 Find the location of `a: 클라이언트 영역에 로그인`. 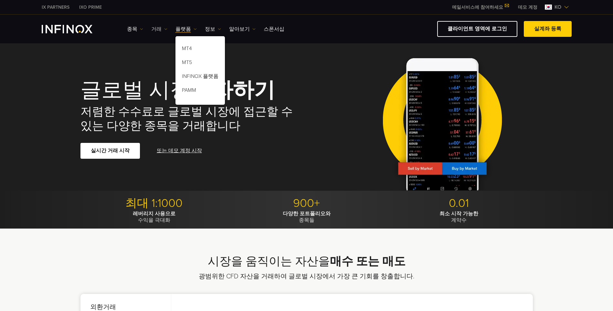

a: 클라이언트 영역에 로그인 is located at coordinates (477, 29).